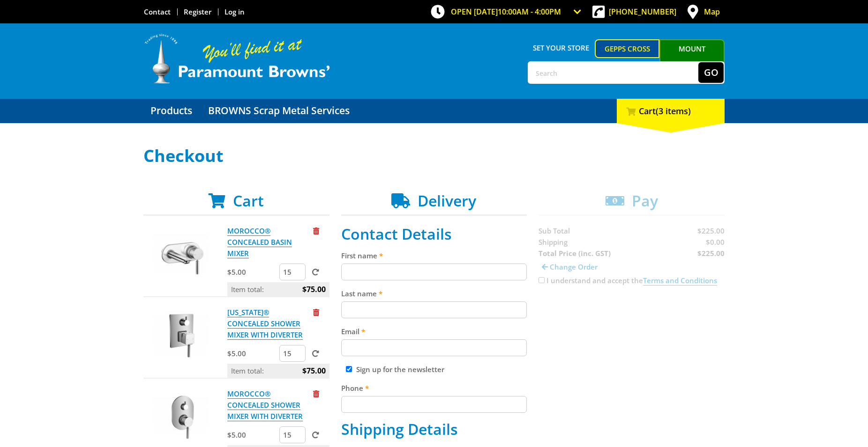 The height and width of the screenshot is (447, 868). What do you see at coordinates (234, 11) in the screenshot?
I see `a: Log in` at bounding box center [234, 11].